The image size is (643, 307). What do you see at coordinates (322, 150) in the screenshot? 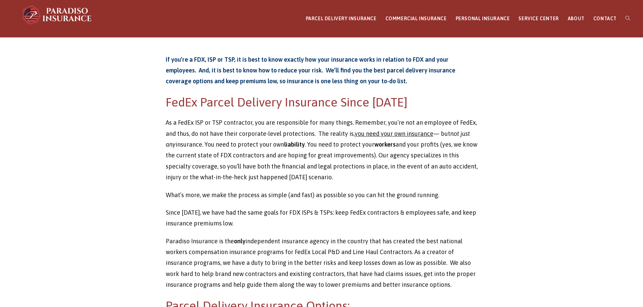
I see `p: As a FedEx ISP or TSP contractor, you are responsible for many things. Remember, you’re not an em...` at bounding box center [322, 150].